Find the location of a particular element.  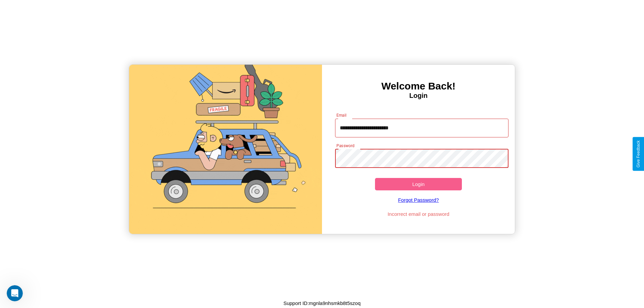

button: Login is located at coordinates (418, 184).